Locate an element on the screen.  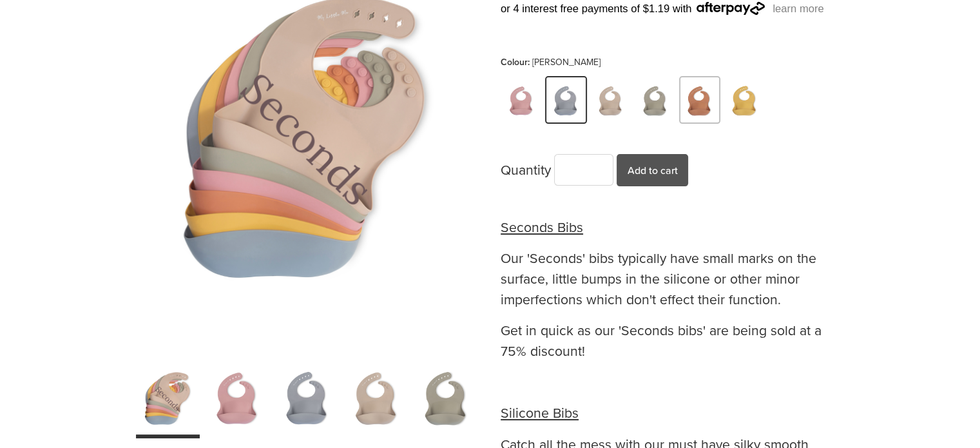
a: learn more is located at coordinates (798, 9).